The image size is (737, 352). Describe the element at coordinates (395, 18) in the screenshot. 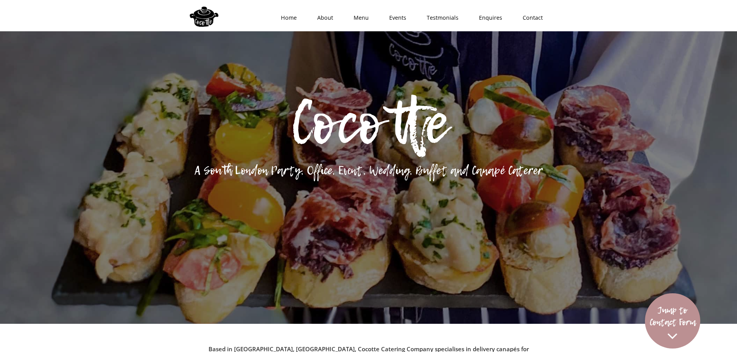

I see `a: Events` at that location.